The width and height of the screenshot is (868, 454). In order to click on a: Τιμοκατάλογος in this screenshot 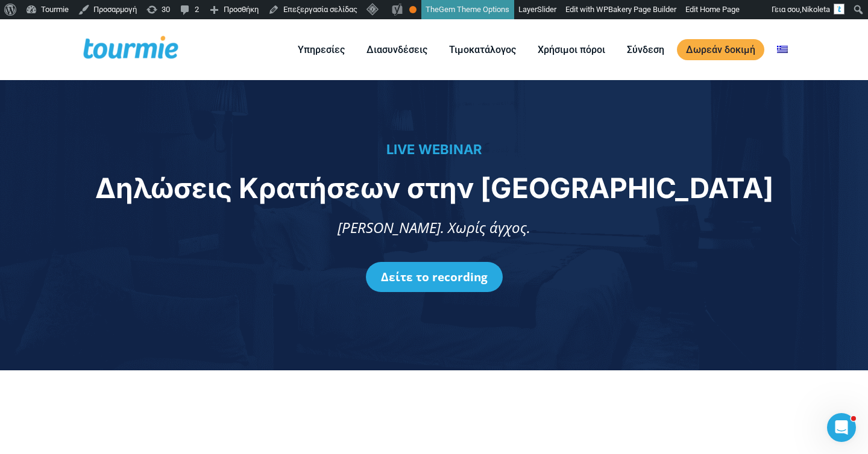, I will do `click(482, 50)`.